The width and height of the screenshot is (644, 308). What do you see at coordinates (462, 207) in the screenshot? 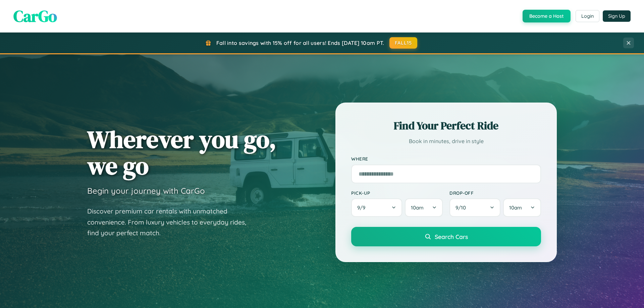
I see `span: 9 / 10` at bounding box center [462, 207].